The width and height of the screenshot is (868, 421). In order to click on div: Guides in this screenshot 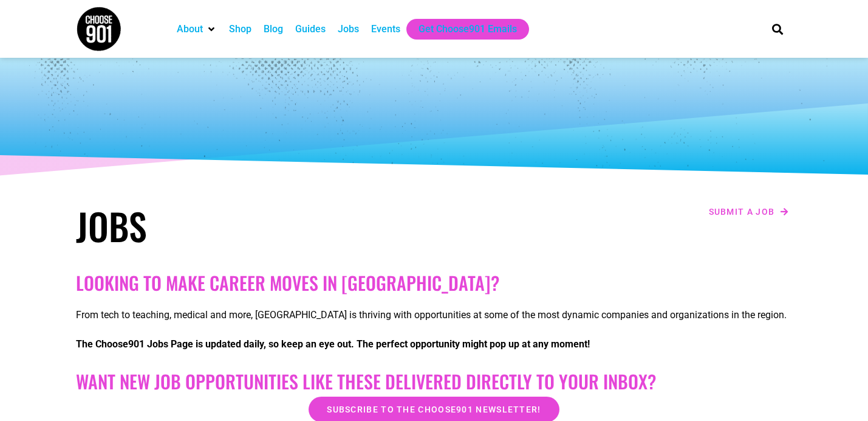, I will do `click(310, 29)`.